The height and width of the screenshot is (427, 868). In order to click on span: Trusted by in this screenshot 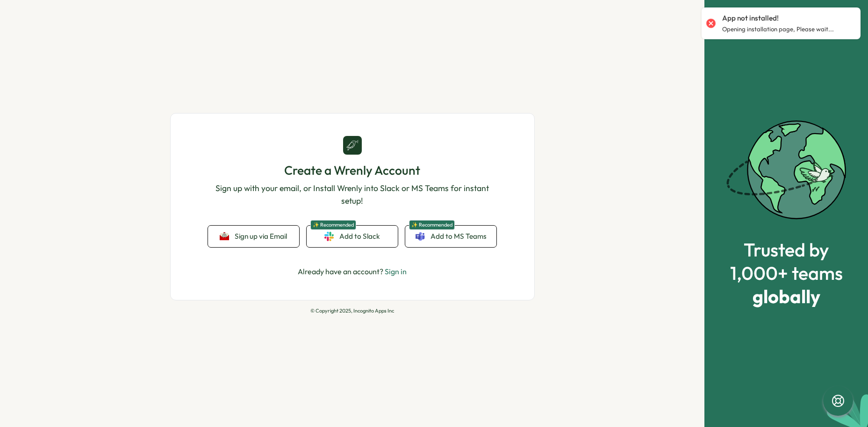, I will do `click(786, 250)`.